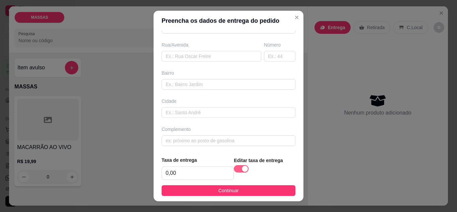  I want to click on div: Número, so click(280, 45).